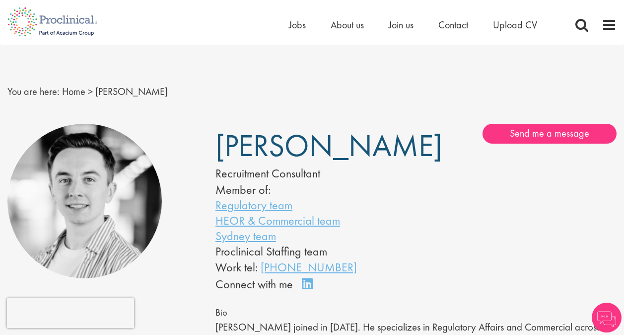 The height and width of the screenshot is (335, 624). I want to click on span: You are here:, so click(33, 91).